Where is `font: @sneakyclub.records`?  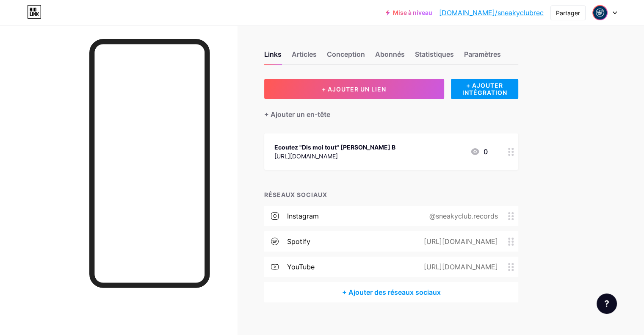
font: @sneakyclub.records is located at coordinates (464, 216).